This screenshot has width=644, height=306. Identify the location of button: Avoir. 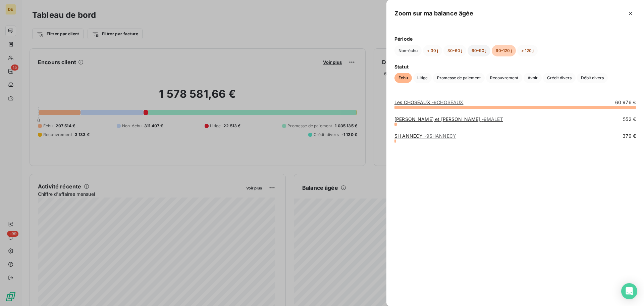
(533, 78).